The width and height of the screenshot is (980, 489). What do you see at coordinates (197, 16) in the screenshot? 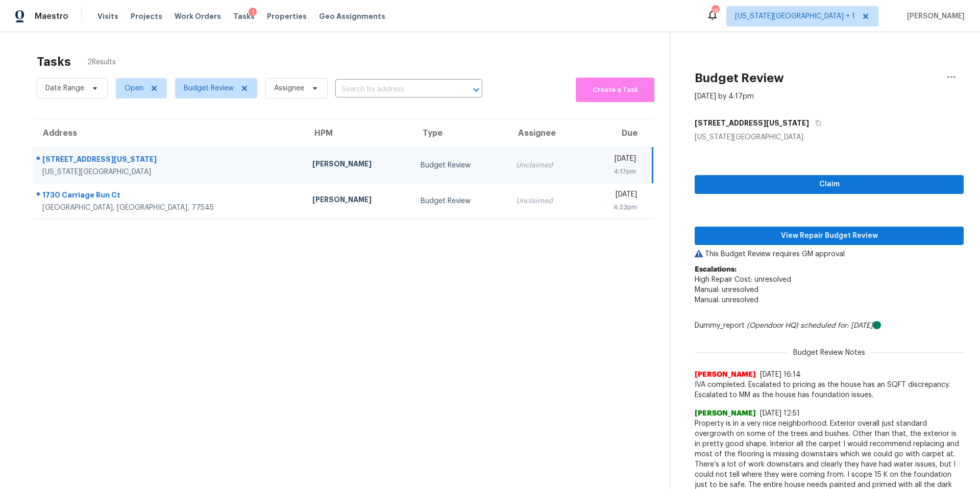
I see `span: Work Orders` at bounding box center [197, 16].